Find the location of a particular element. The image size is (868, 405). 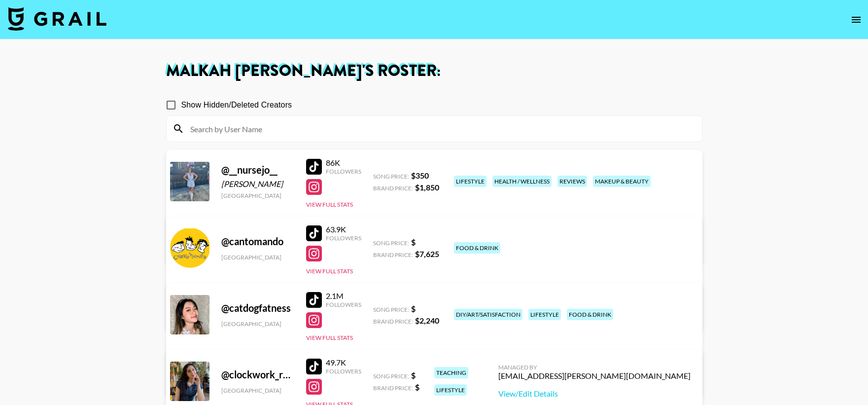

span: Show Hidden/Deleted Creators is located at coordinates (237, 105).